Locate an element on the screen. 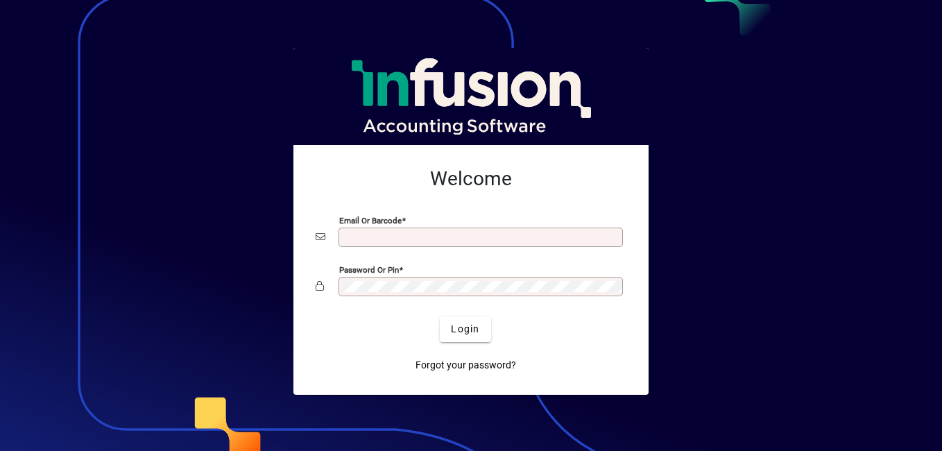 The height and width of the screenshot is (451, 942). mat-label: Password or Pin is located at coordinates (369, 269).